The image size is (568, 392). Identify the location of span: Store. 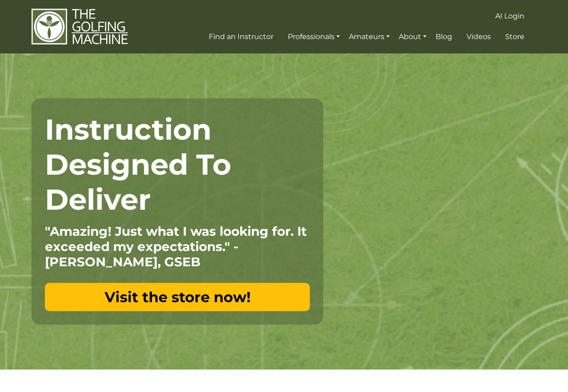
(515, 36).